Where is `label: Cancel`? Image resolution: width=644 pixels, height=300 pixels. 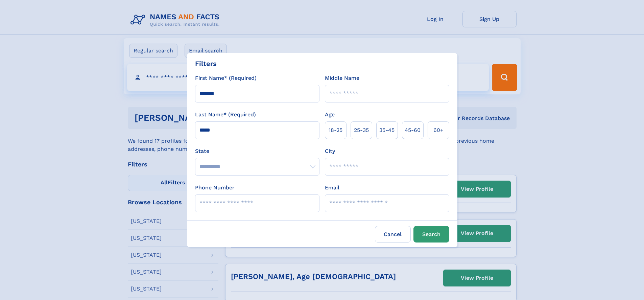
label: Cancel is located at coordinates (393, 234).